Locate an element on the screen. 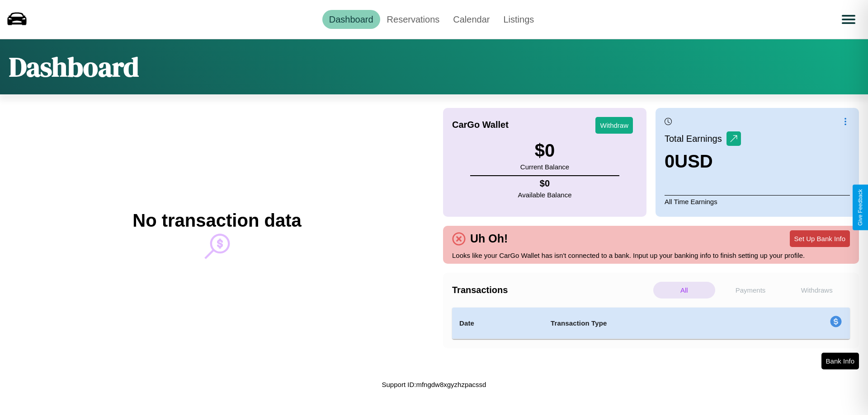  h4: Uh Oh! is located at coordinates (489, 239).